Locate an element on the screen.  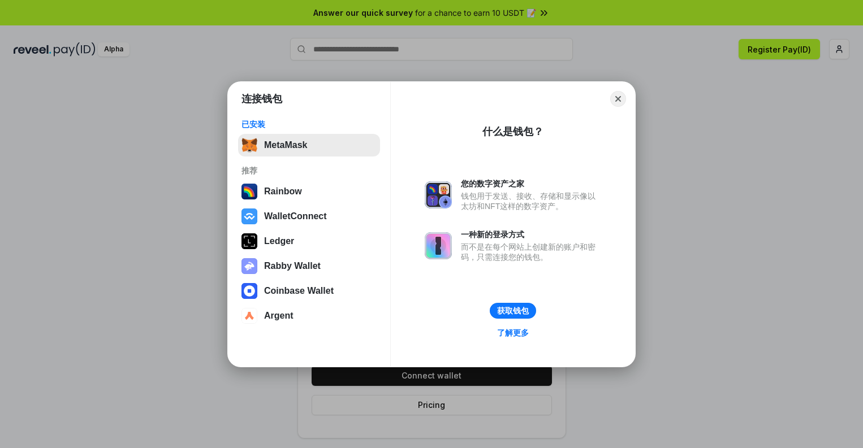
a: 了解更多 is located at coordinates (513, 333).